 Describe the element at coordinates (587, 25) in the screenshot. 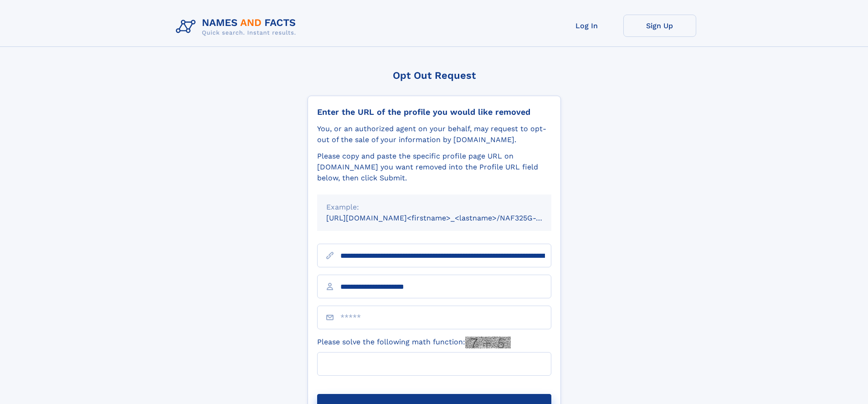

I see `a: Log In` at that location.